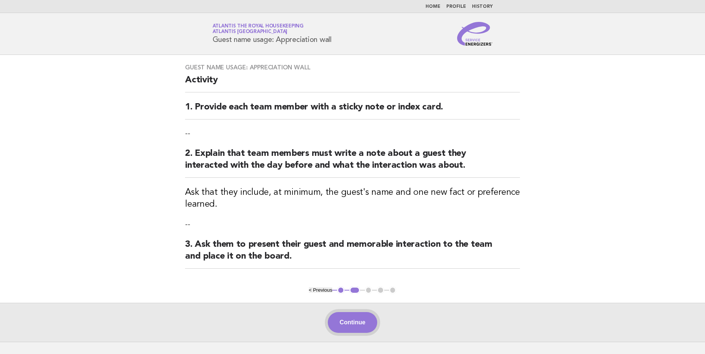 This screenshot has width=705, height=354. I want to click on button: 2, so click(354, 290).